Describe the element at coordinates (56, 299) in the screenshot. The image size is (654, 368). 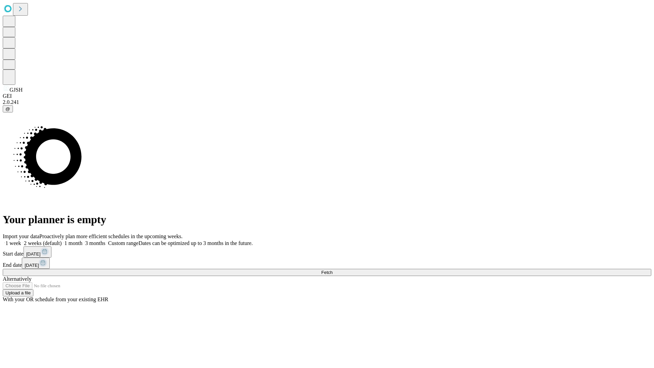
I see `span: With your OR schedule from your existing EHR` at that location.